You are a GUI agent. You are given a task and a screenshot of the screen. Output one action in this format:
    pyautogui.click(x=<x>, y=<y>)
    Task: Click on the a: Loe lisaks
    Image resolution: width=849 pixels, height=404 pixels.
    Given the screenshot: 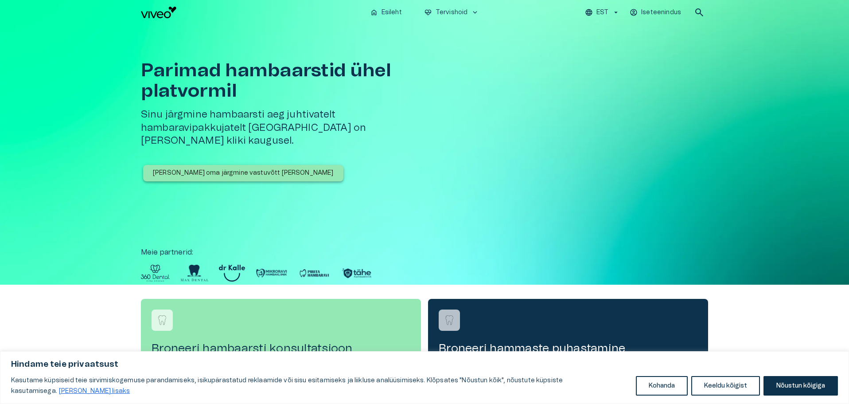 What is the action you would take?
    pyautogui.click(x=94, y=391)
    